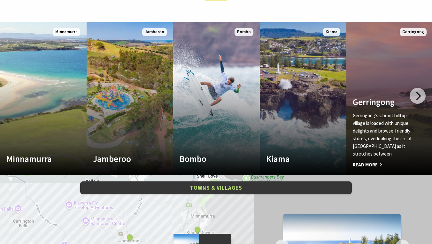 This screenshot has height=244, width=432. Describe the element at coordinates (332, 32) in the screenshot. I see `span: Kiama` at that location.